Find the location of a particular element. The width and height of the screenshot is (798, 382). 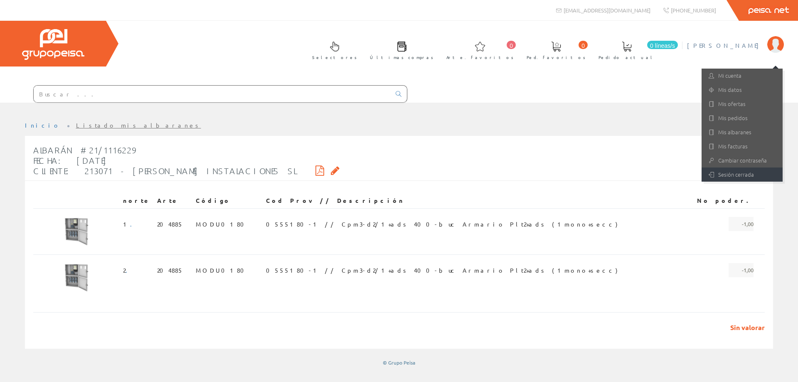

font: Pedido actual is located at coordinates (627, 57).